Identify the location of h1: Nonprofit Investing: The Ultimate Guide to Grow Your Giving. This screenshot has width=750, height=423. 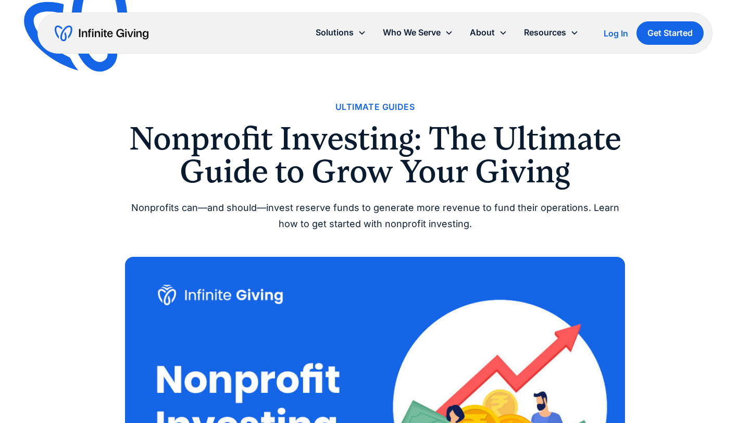
(375, 155).